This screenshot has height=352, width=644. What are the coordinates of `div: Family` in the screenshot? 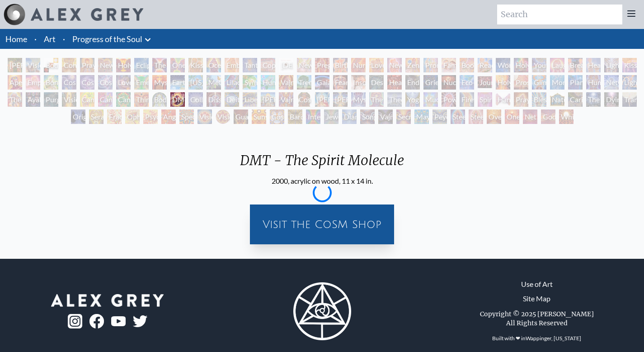 It's located at (449, 65).